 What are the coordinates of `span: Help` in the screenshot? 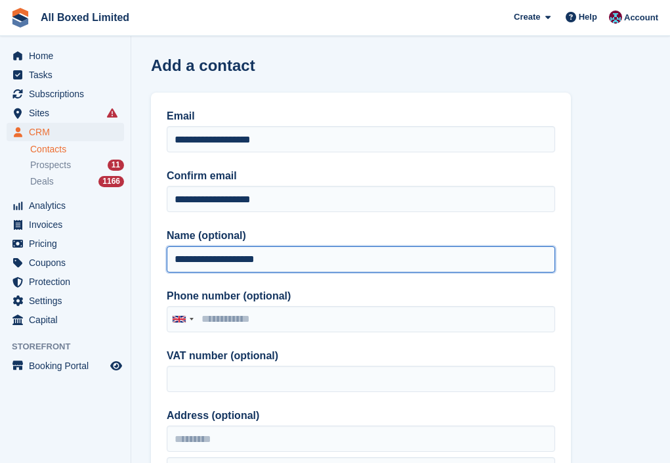 It's located at (588, 17).